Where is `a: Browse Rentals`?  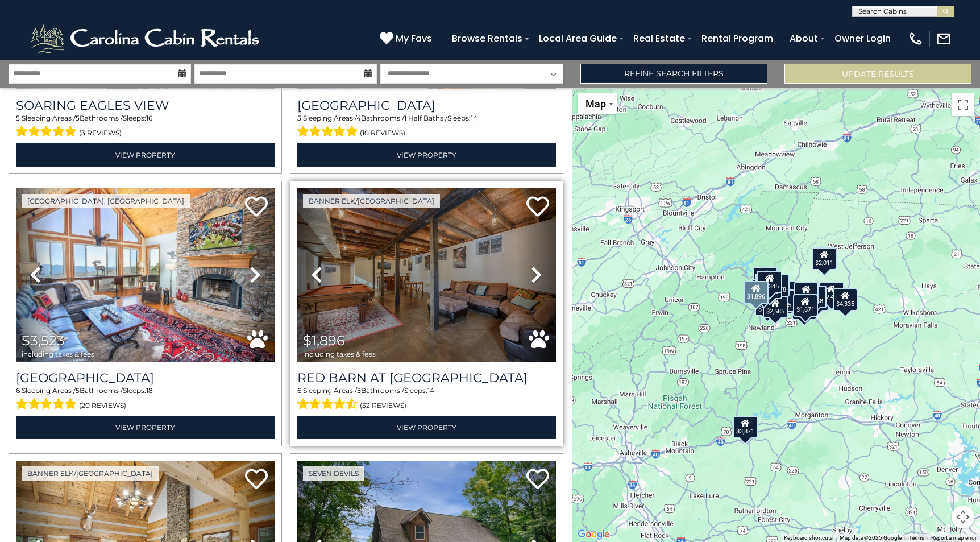 a: Browse Rentals is located at coordinates (487, 39).